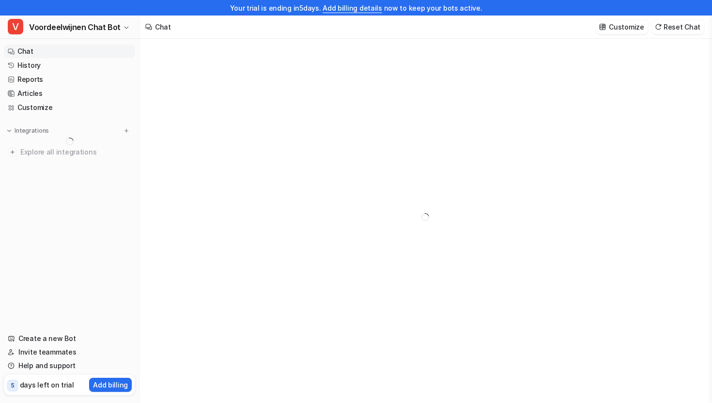  What do you see at coordinates (126, 131) in the screenshot?
I see `img: menu_add.svg` at bounding box center [126, 131].